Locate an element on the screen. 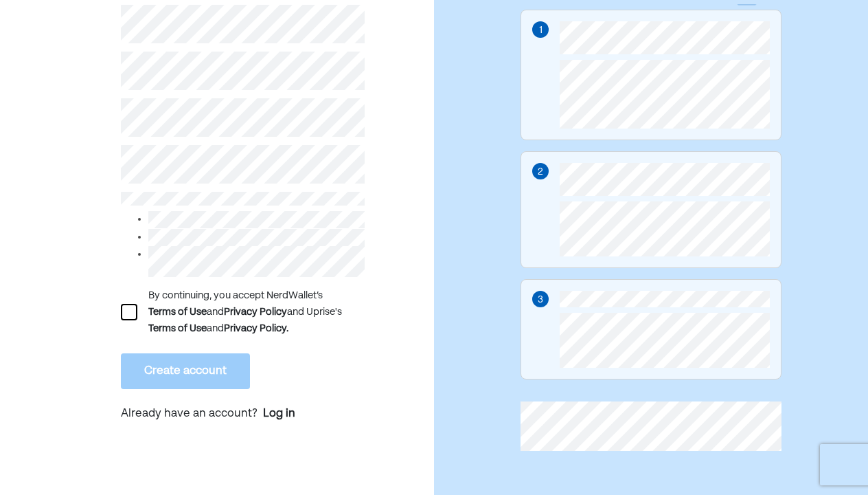  div: By continuing, you accept NerdWallet’s and and Uprise's and is located at coordinates (257, 312).